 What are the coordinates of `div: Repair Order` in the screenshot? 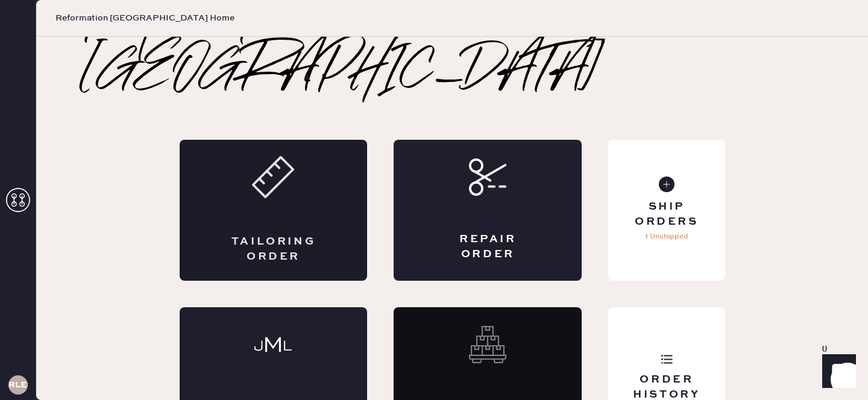 It's located at (488, 247).